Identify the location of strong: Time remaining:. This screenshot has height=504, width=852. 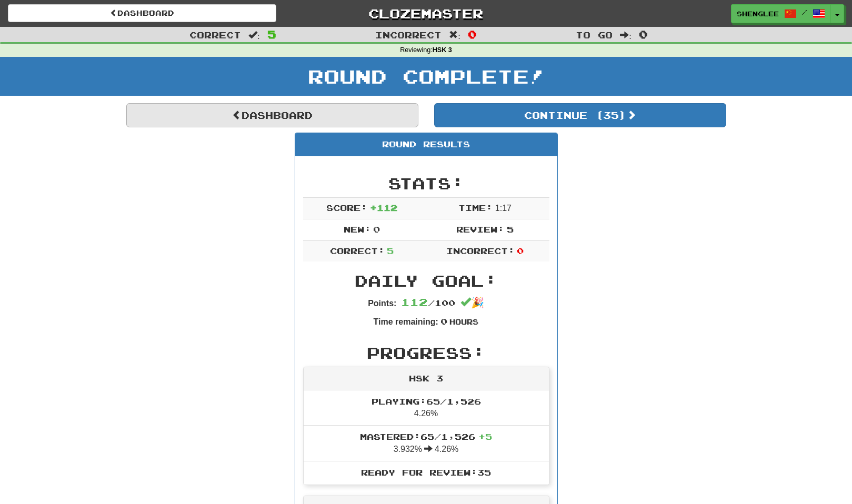
(406, 321).